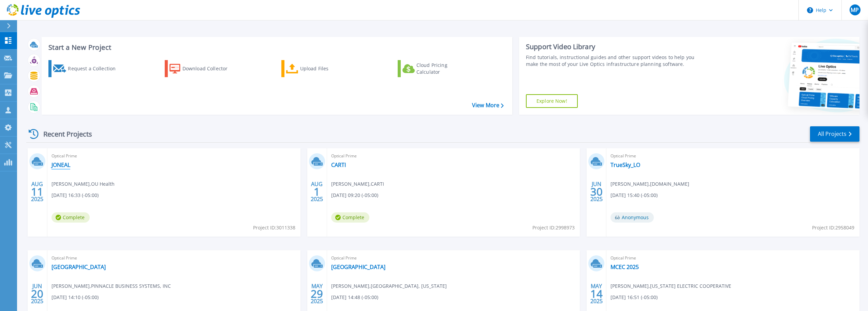 The height and width of the screenshot is (311, 868). What do you see at coordinates (625, 267) in the screenshot?
I see `a: MCEC 2025` at bounding box center [625, 267].